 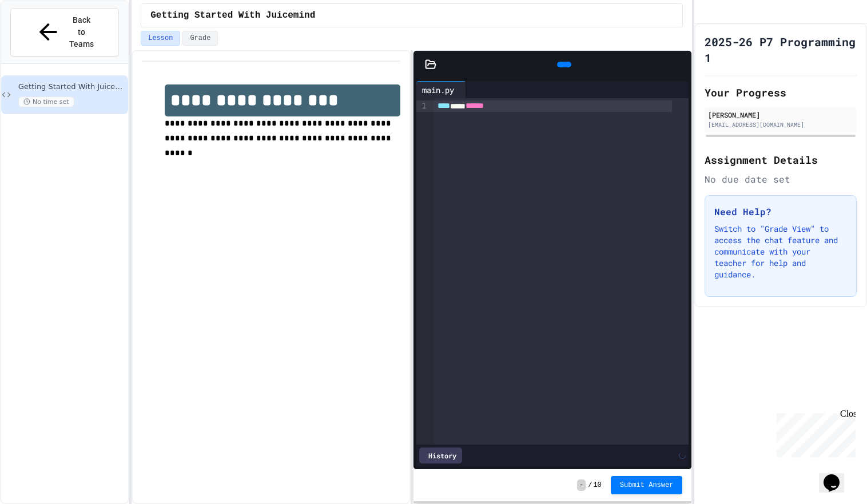 What do you see at coordinates (646, 486) in the screenshot?
I see `button: Submit Answer` at bounding box center [646, 486].